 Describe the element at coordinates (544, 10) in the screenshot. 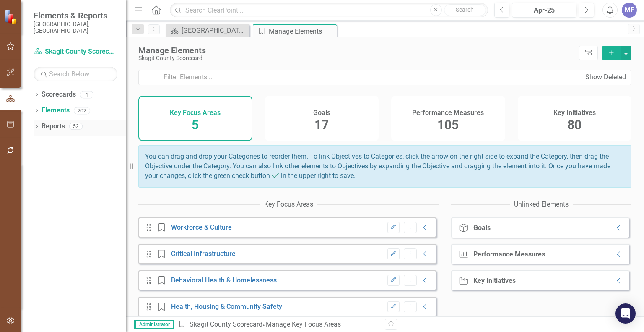

I see `button: Apr-25` at that location.